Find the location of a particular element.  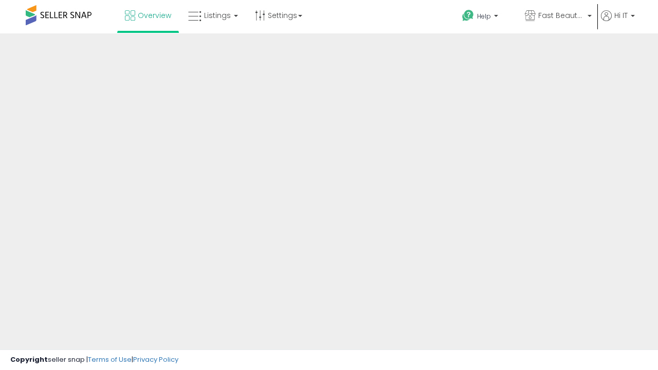

a: Terms of Use is located at coordinates (109, 359).